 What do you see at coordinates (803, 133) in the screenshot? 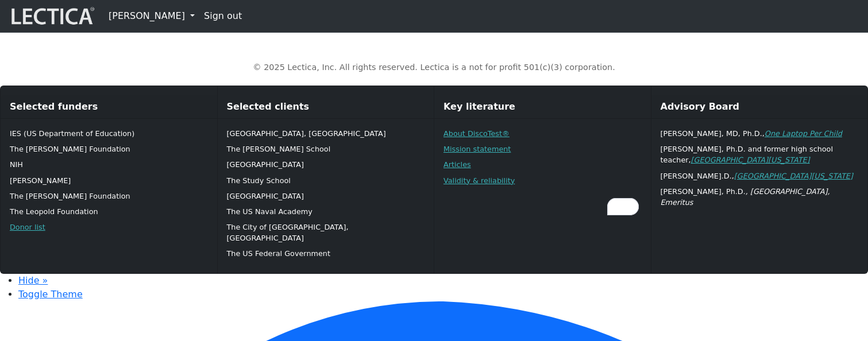
I see `a: One Laptop Per Child` at bounding box center [803, 133].